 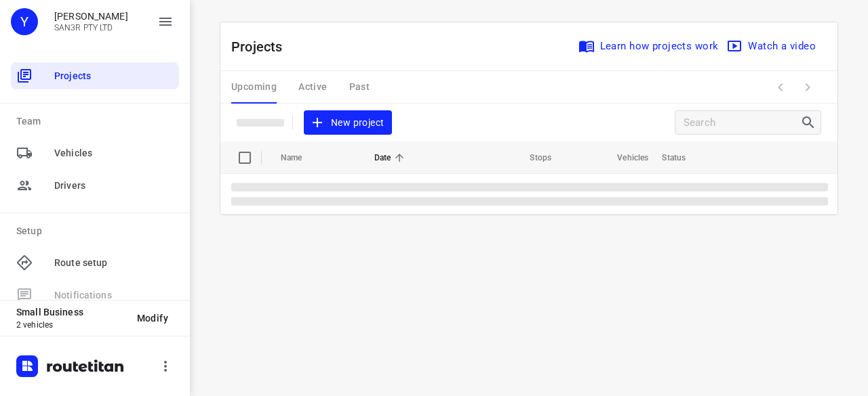 I want to click on p: Team, so click(x=97, y=121).